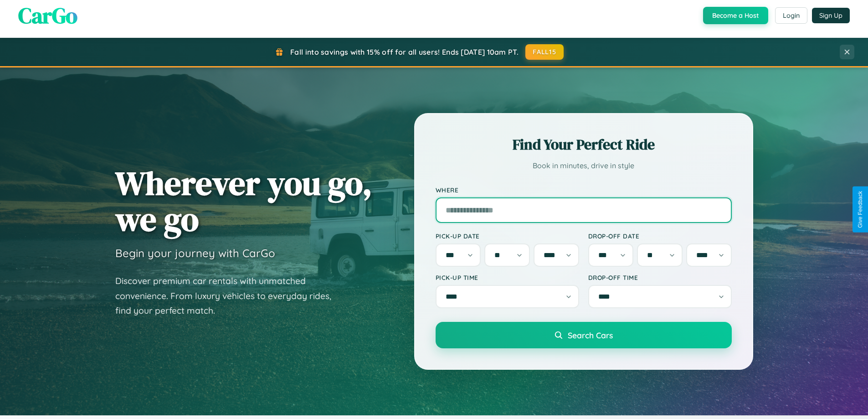 The height and width of the screenshot is (419, 868). What do you see at coordinates (791, 16) in the screenshot?
I see `button: Login` at bounding box center [791, 16].